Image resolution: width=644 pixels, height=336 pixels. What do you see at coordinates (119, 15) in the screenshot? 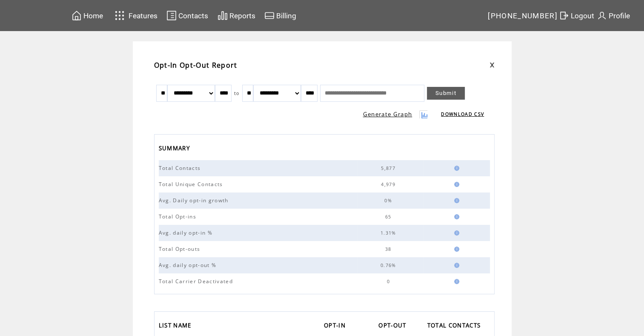
I see `img: features.svg` at bounding box center [119, 15].